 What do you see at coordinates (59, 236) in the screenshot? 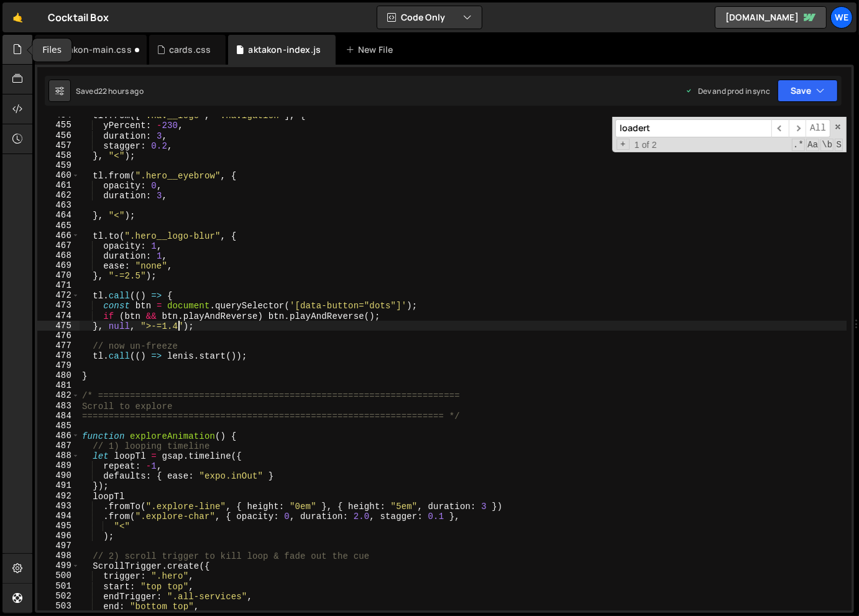
I see `div: 466` at bounding box center [59, 236].